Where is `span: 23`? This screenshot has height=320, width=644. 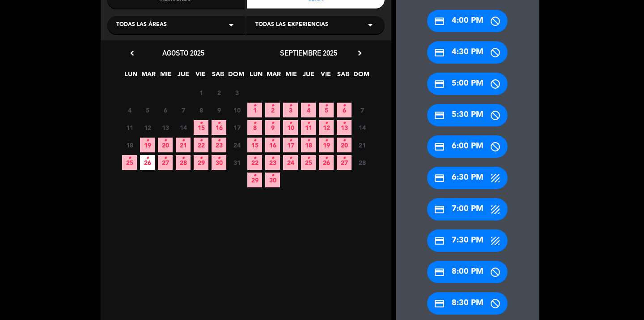 span: 23 is located at coordinates (272, 162).